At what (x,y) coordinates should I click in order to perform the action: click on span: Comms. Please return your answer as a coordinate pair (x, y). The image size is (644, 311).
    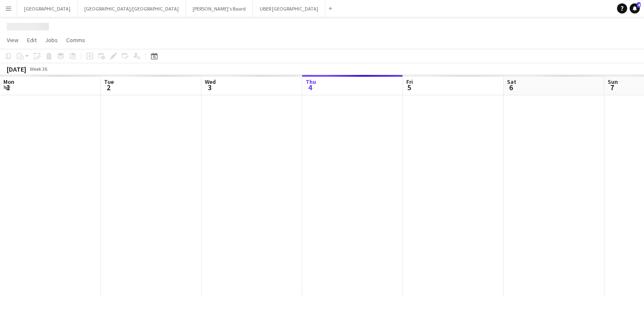
    Looking at the image, I should click on (76, 40).